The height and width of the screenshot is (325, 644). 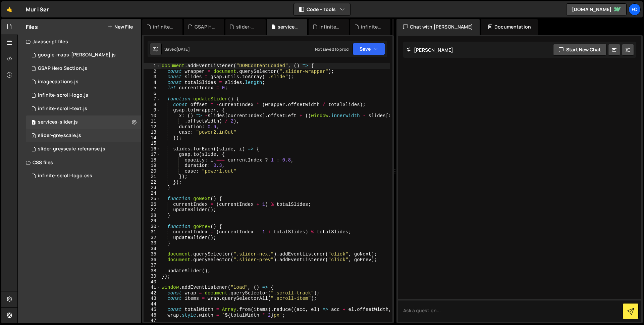 I want to click on div: 31, so click(x=152, y=232).